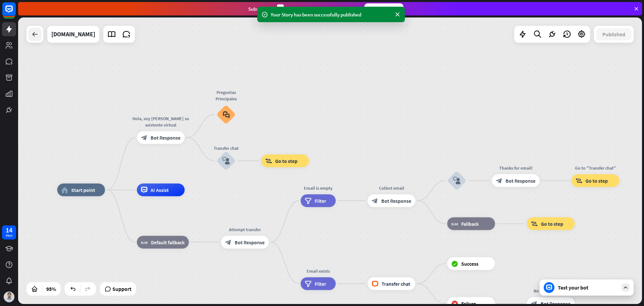 The height and width of the screenshot is (306, 644). What do you see at coordinates (245, 229) in the screenshot?
I see `div: Attempt transfer` at bounding box center [245, 229].